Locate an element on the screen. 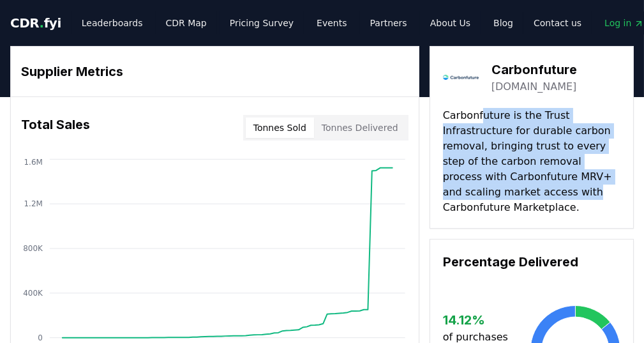 The image size is (644, 343). span: CDR fyi is located at coordinates (36, 23).